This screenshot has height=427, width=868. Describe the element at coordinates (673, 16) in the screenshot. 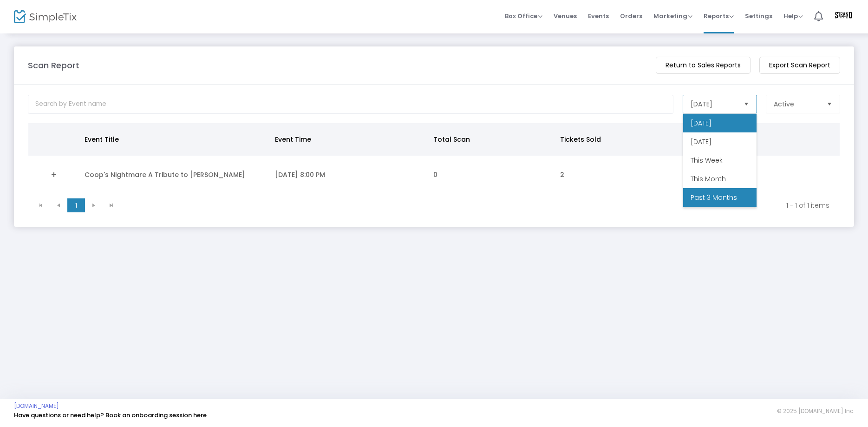

I see `span: Marketing` at that location.